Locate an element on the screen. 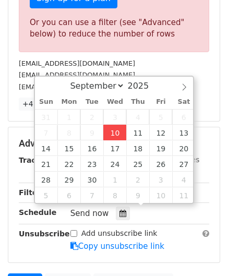 This screenshot has width=228, height=276. span: September 23, 2025 is located at coordinates (92, 164).